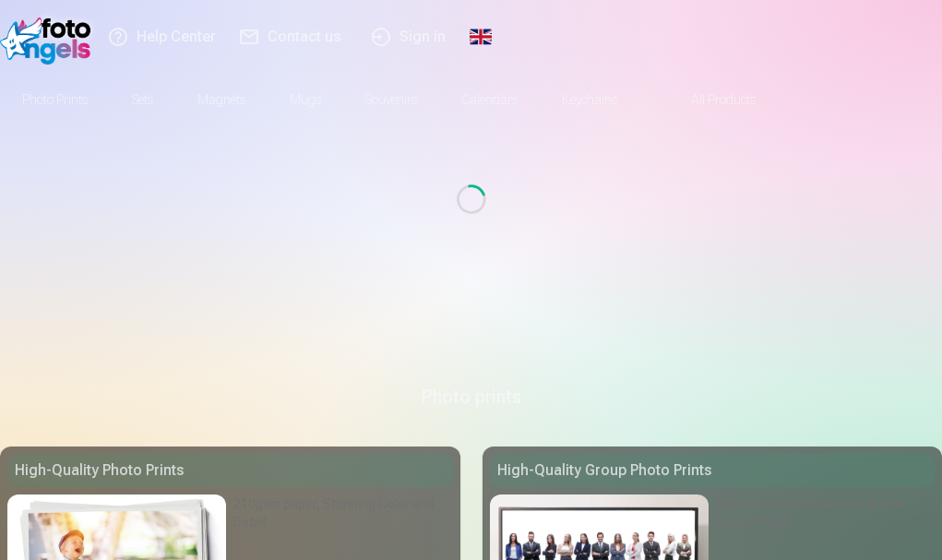 The image size is (942, 560). Describe the element at coordinates (230, 470) in the screenshot. I see `div: High-Quality Photo Prints` at that location.